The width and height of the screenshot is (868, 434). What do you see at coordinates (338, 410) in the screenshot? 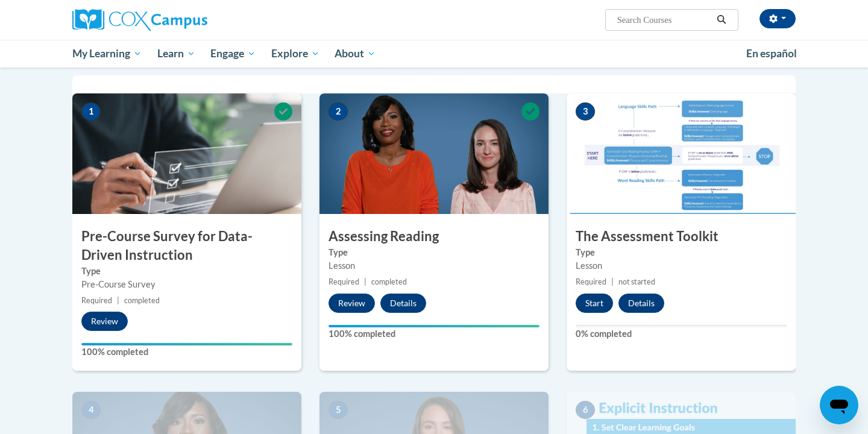
I see `span: 5` at bounding box center [338, 410].